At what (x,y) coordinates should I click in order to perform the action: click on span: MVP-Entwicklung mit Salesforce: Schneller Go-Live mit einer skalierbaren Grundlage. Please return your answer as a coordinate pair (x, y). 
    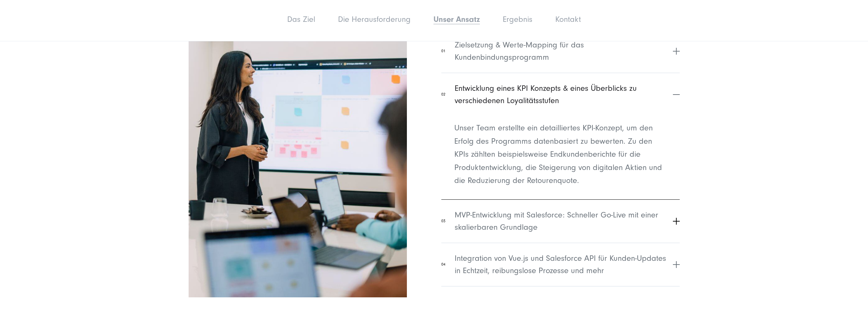
    Looking at the image, I should click on (562, 221).